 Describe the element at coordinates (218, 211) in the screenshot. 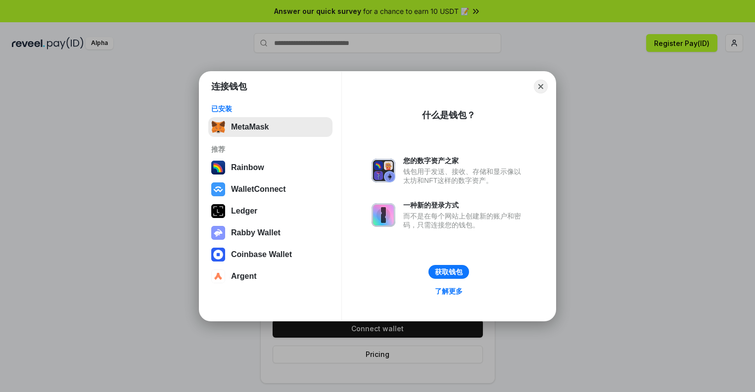

I see `img: svg+xml,%3Csvg%20xmlns%3D%22http%3A%2F%2Fwww.w3.org%2F2000%2Fsvg%22%20width%3D%2228%22%20height%3...` at that location.